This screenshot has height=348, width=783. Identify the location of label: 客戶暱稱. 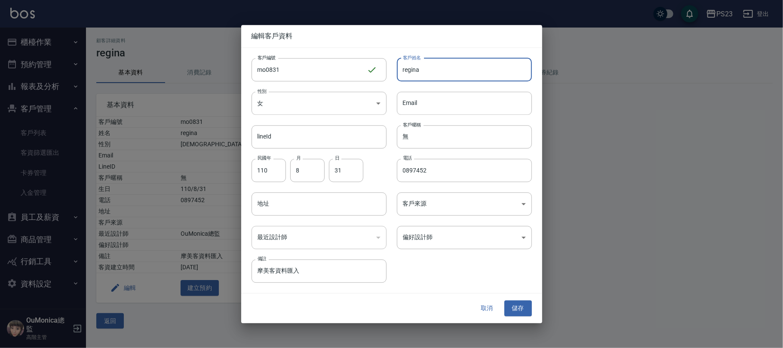
(412, 124).